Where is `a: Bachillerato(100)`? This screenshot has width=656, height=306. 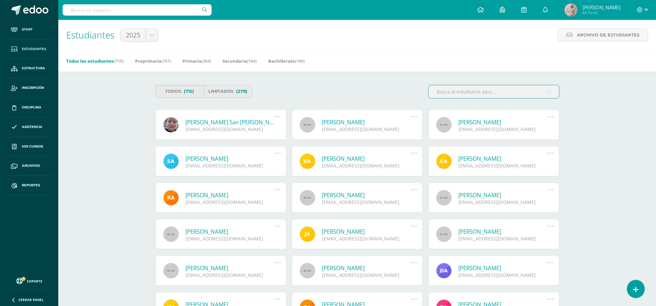
a: Bachillerato(100) is located at coordinates (287, 61).